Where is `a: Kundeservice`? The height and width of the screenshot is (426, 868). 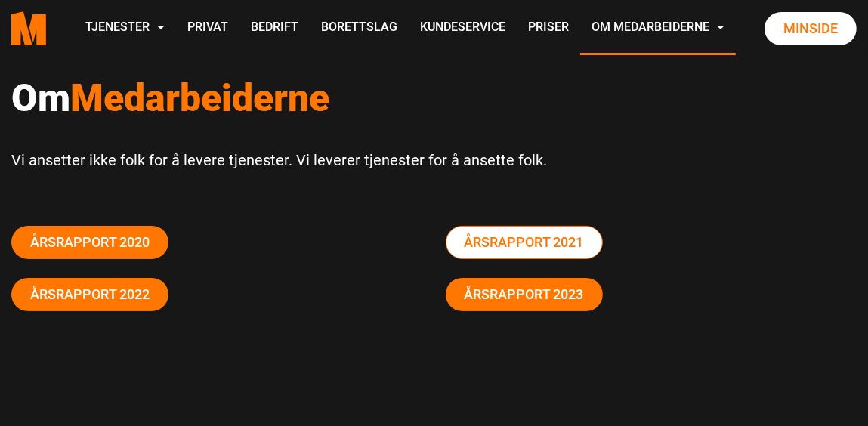
a: Kundeservice is located at coordinates (463, 28).